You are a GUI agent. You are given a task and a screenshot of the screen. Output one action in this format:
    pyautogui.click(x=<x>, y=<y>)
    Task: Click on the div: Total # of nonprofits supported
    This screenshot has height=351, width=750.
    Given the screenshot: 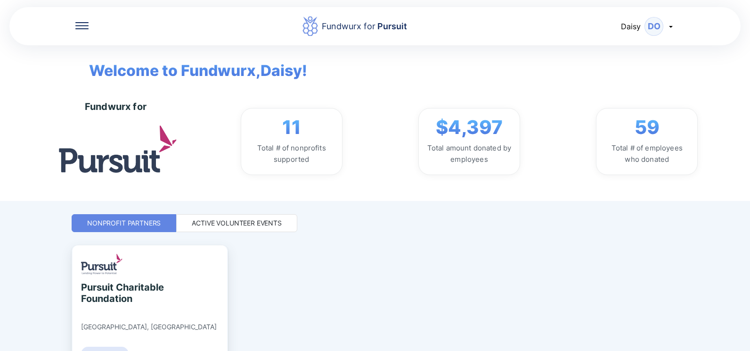 What is the action you would take?
    pyautogui.click(x=292, y=154)
    